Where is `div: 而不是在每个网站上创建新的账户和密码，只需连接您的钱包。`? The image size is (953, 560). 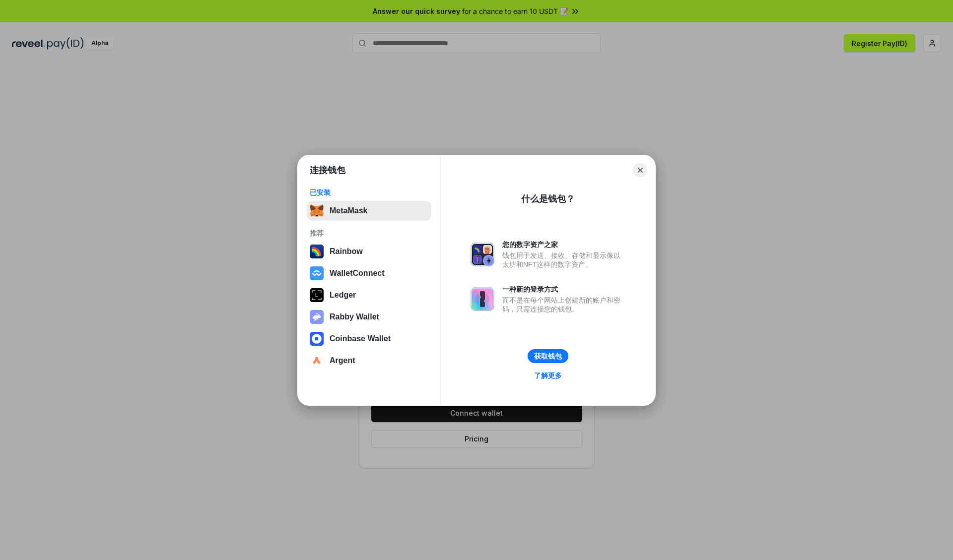 div: 而不是在每个网站上创建新的账户和密码，只需连接您的钱包。 is located at coordinates (564, 305).